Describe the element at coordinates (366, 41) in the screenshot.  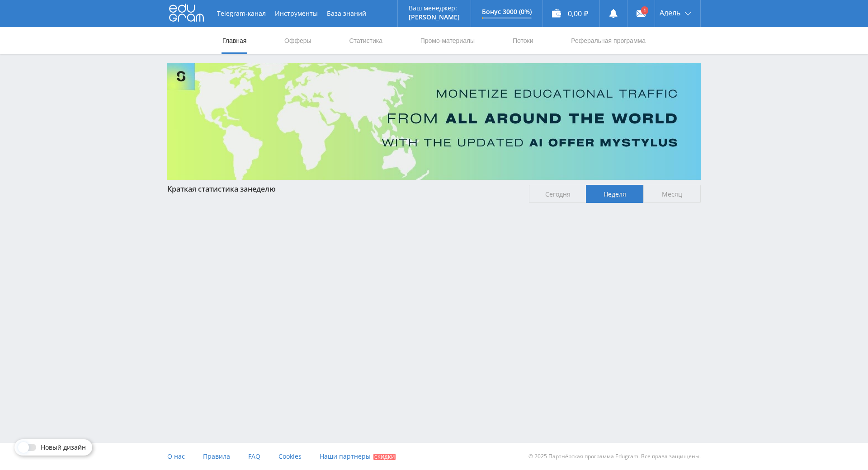
I see `a: Статистика` at that location.